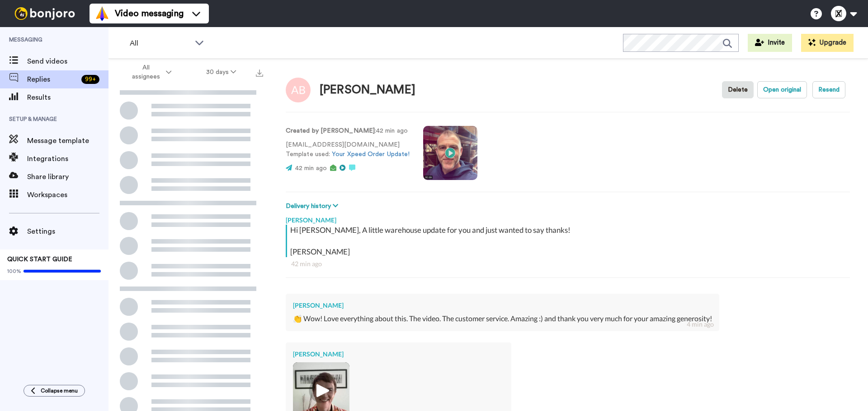 The width and height of the screenshot is (868, 411). Describe the element at coordinates (782, 90) in the screenshot. I see `button: Open original` at that location.